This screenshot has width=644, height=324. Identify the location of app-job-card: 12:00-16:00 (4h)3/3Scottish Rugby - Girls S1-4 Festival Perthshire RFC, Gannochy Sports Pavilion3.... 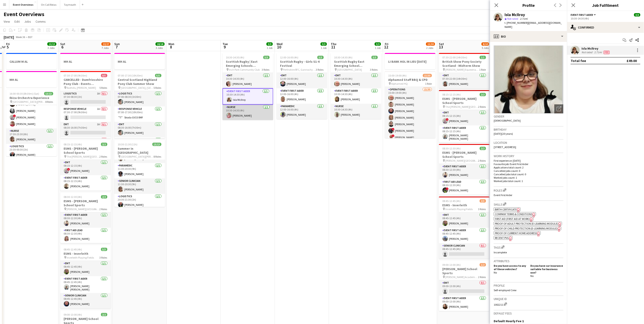
(302, 86).